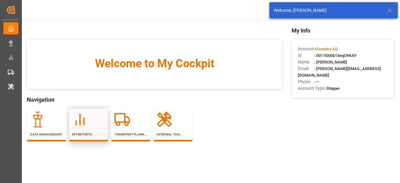  Describe the element at coordinates (326, 49) in the screenshot. I see `span: Covestro AG` at that location.